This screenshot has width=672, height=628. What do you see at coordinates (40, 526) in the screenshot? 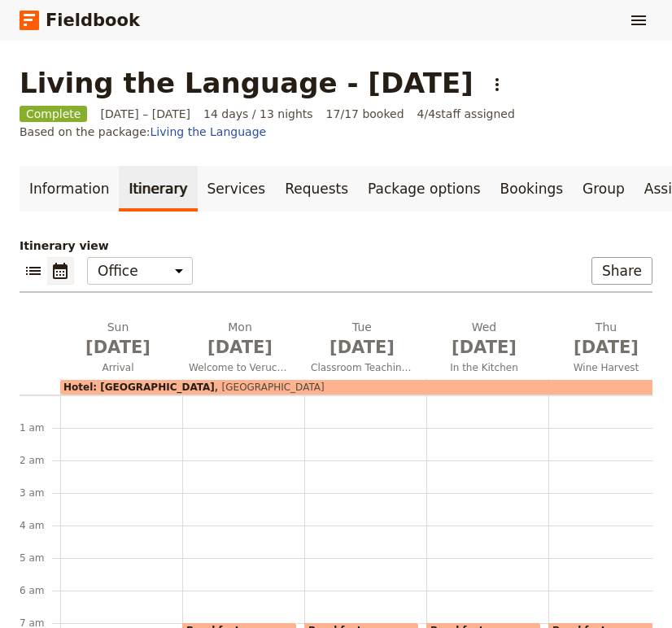
I see `div: 4 am` at bounding box center [40, 526].